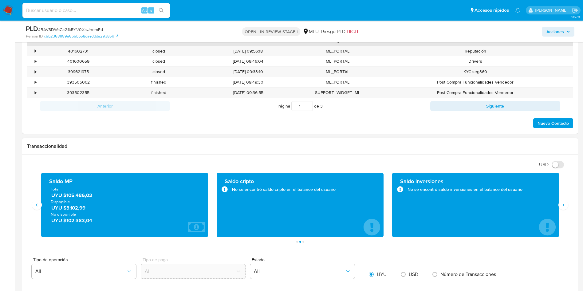 This screenshot has height=291, width=583. I want to click on button: Anterior, so click(105, 106).